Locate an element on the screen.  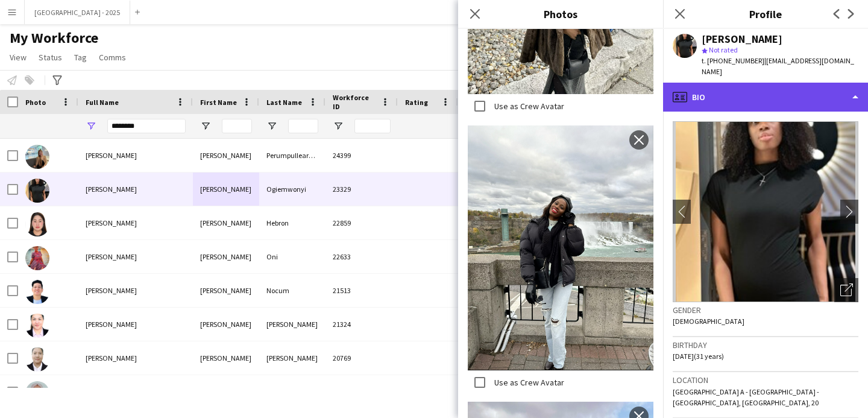
app-action-btn: Advanced filters is located at coordinates (58, 80).